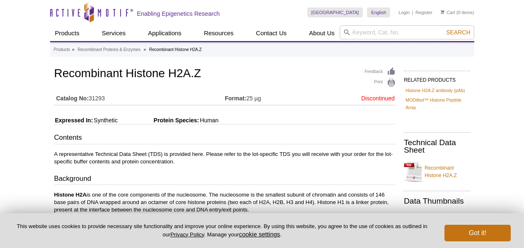 This screenshot has height=248, width=524. I want to click on p: This website uses cookies to provide necessary site functionality and improve your online experie..., so click(222, 230).